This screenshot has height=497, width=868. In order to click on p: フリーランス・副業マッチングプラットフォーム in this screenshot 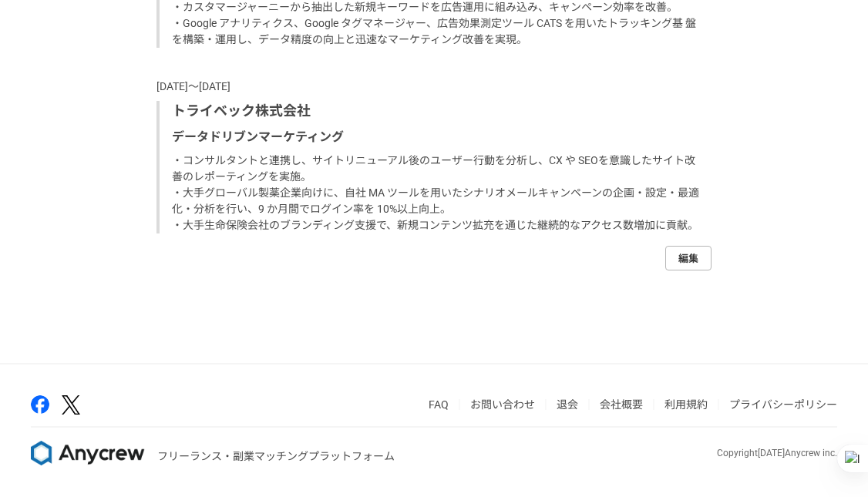, I will do `click(276, 456)`.